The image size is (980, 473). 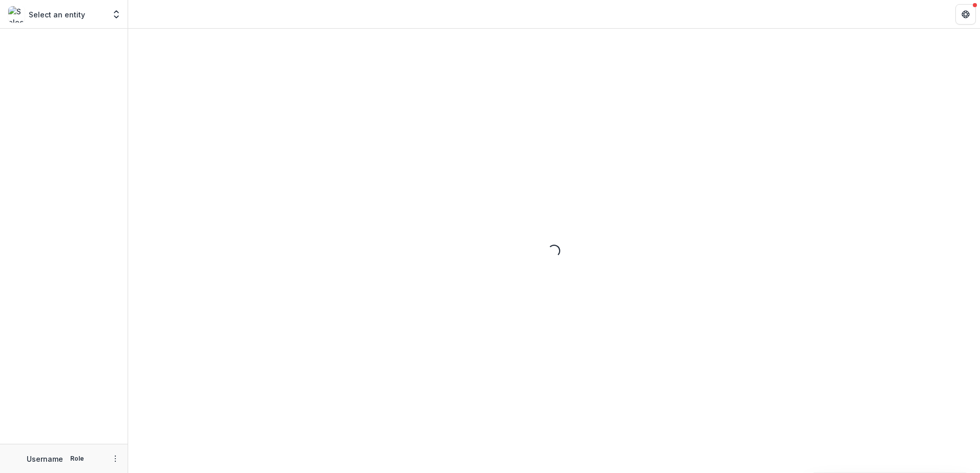 I want to click on button: Open entity switcher, so click(x=116, y=14).